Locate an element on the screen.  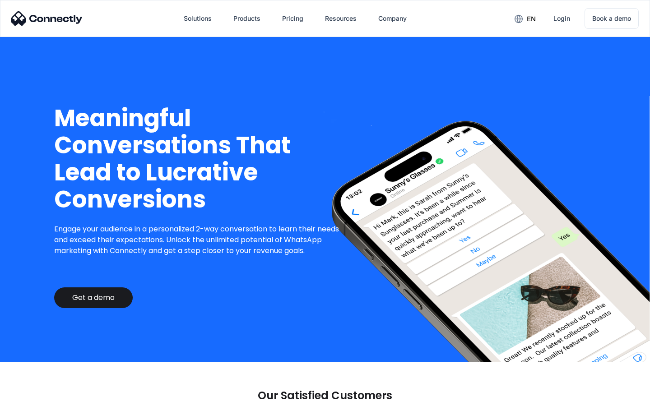
div: Company is located at coordinates (392, 19).